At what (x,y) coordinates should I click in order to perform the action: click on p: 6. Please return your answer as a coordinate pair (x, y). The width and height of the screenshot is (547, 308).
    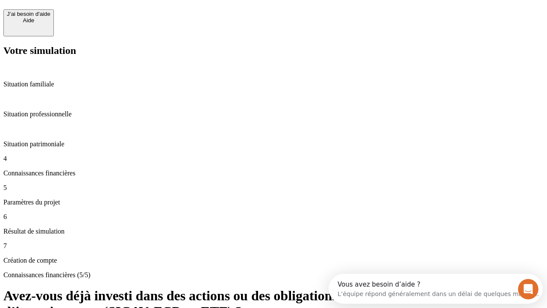
    Looking at the image, I should click on (274, 217).